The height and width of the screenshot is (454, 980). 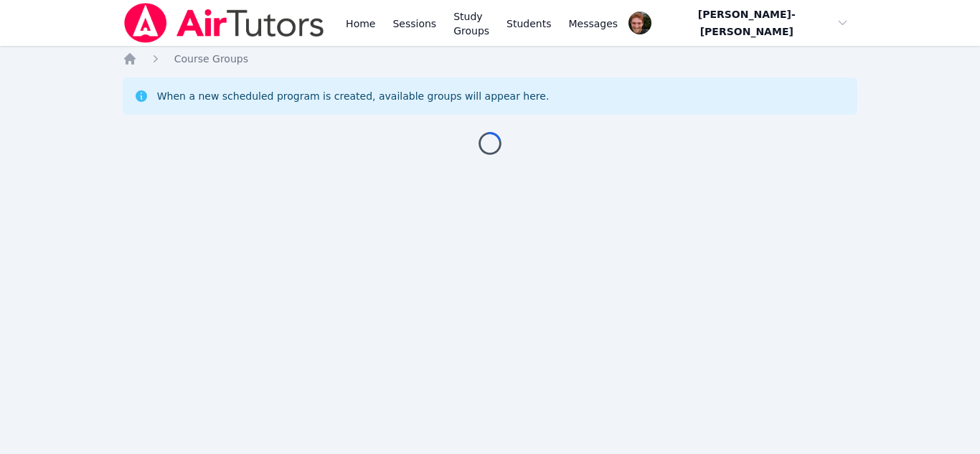 I want to click on img: Air Tutors, so click(x=224, y=23).